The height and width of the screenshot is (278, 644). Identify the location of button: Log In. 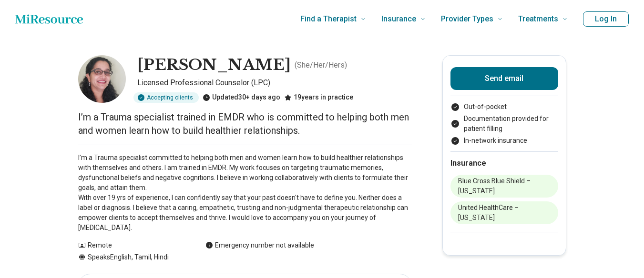
(606, 19).